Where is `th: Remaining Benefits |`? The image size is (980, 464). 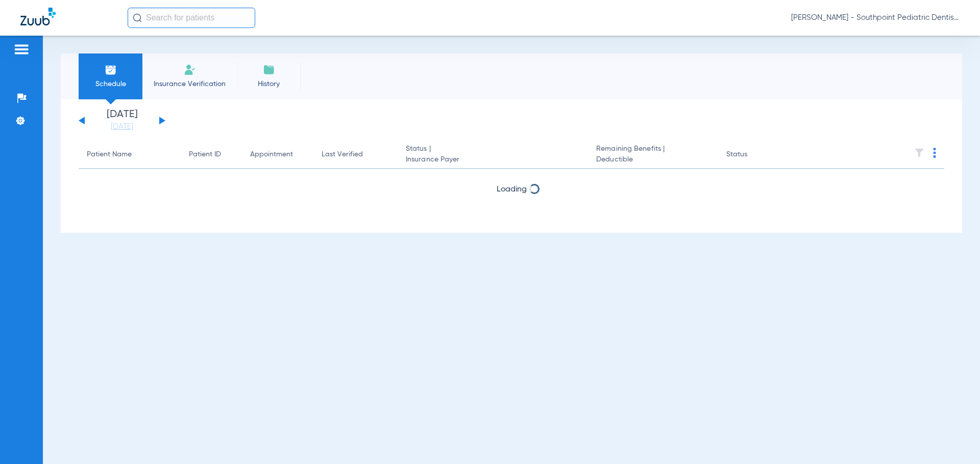
th: Remaining Benefits | is located at coordinates (652, 155).